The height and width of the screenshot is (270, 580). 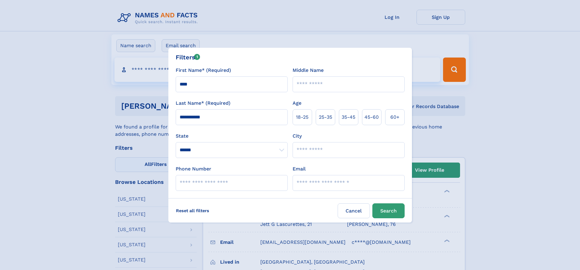 What do you see at coordinates (297, 103) in the screenshot?
I see `label: Age` at bounding box center [297, 103].